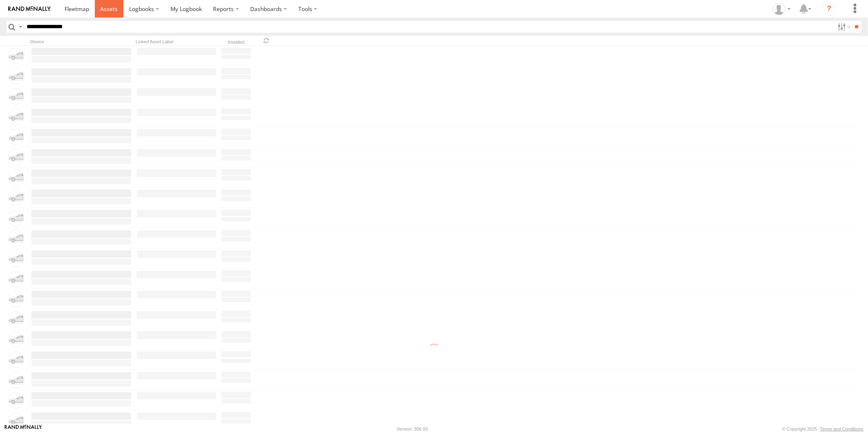 This screenshot has height=433, width=868. What do you see at coordinates (412, 429) in the screenshot?
I see `div: Version: 306.00` at bounding box center [412, 429].